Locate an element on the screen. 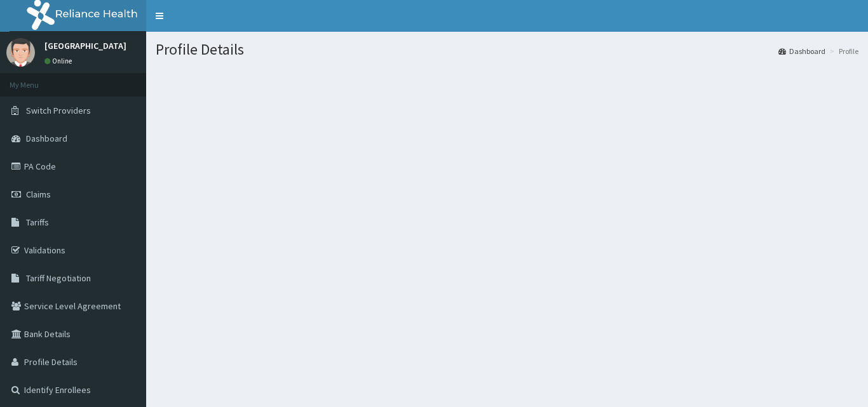 The height and width of the screenshot is (407, 868). a: Dashboard is located at coordinates (802, 51).